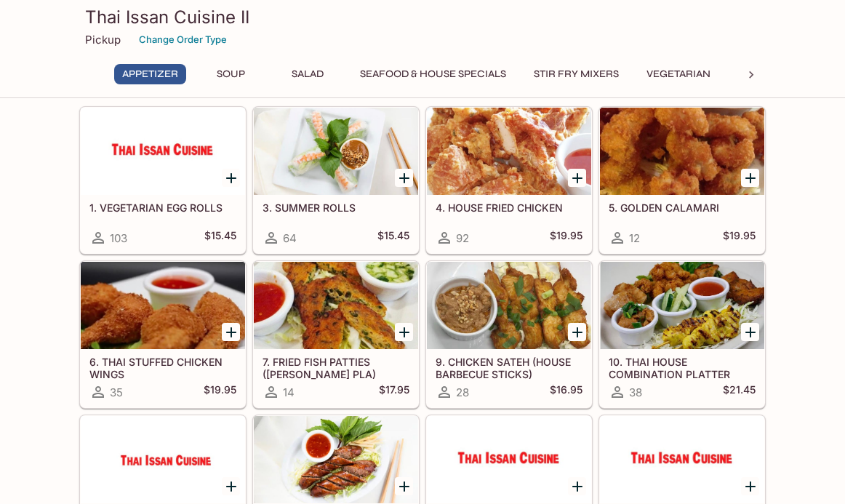 Image resolution: width=845 pixels, height=504 pixels. What do you see at coordinates (682, 151) in the screenshot?
I see `div: 5. GOLDEN CALAMARI` at bounding box center [682, 151].